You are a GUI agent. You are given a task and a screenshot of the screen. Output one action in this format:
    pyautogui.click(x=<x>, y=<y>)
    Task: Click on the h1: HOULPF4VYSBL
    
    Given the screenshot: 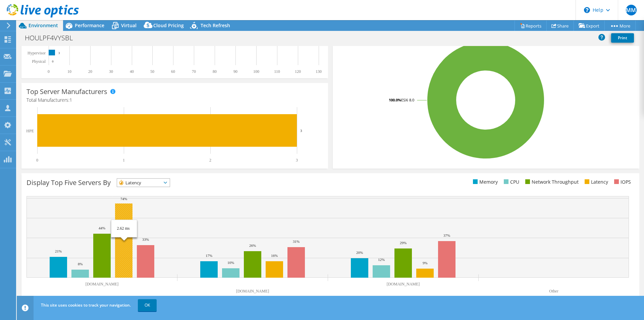 What is the action you would take?
    pyautogui.click(x=53, y=38)
    